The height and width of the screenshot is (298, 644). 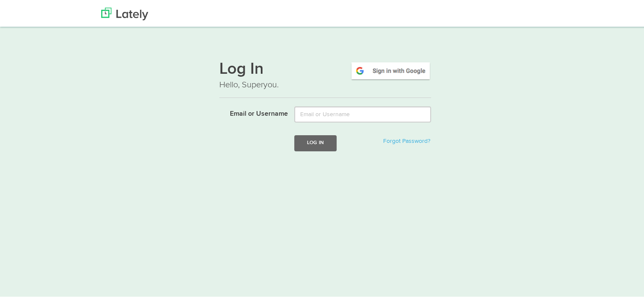 What do you see at coordinates (363, 113) in the screenshot?
I see `input: Email or Username` at bounding box center [363, 113].